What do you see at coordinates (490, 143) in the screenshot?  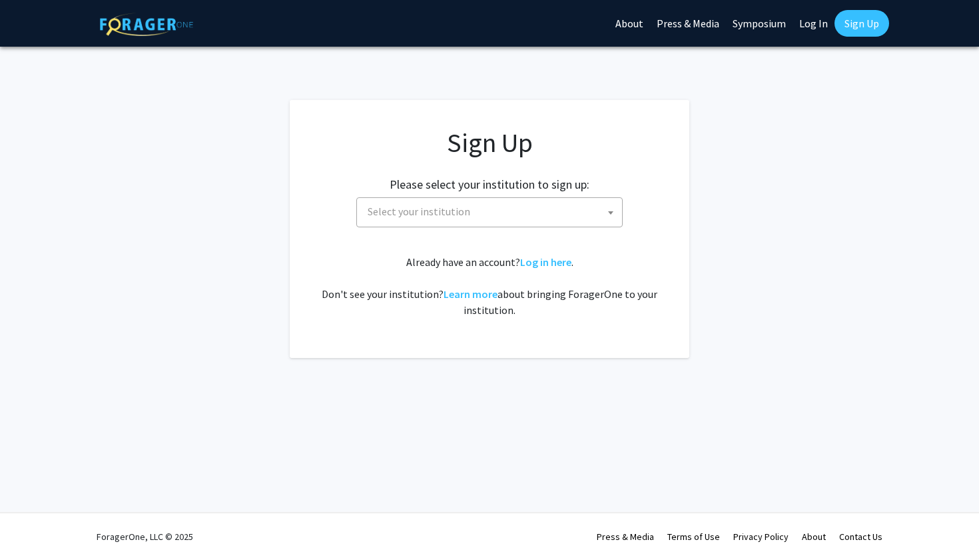 I see `h1: Sign Up` at bounding box center [490, 143].